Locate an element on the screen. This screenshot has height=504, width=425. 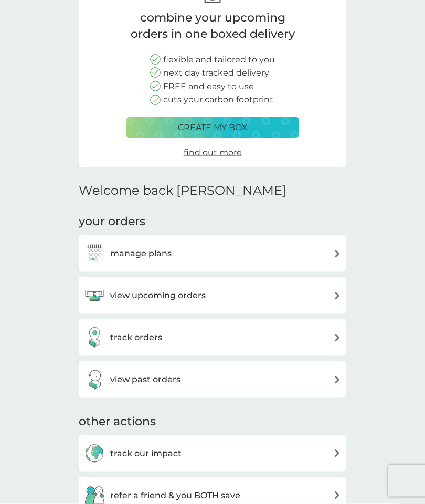
p: flexible and tailored to you is located at coordinates (219, 60).